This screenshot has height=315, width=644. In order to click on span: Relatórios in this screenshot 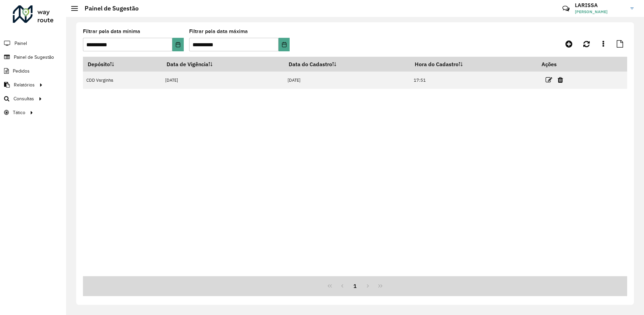, I will do `click(24, 85)`.